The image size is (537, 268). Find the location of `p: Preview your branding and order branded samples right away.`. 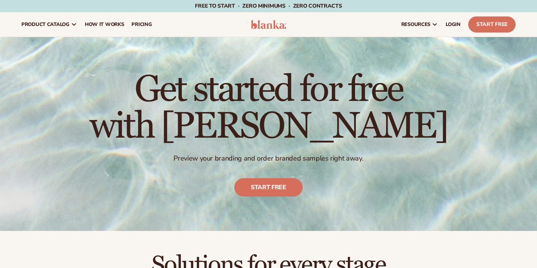

p: Preview your branding and order branded samples right away. is located at coordinates (268, 158).